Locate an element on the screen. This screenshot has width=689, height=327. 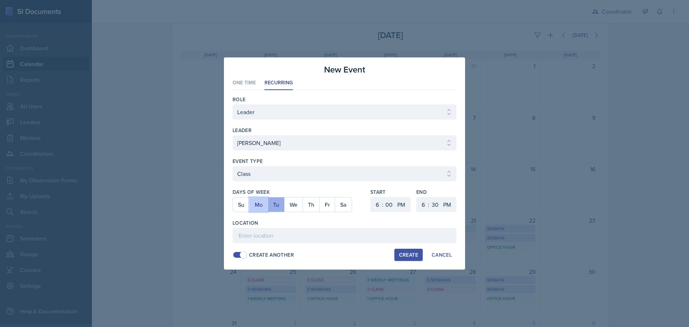
button: Mo is located at coordinates (258, 204).